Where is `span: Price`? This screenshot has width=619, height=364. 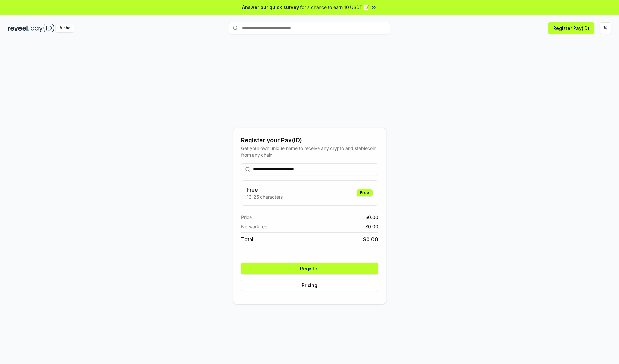
span: Price is located at coordinates (246, 217).